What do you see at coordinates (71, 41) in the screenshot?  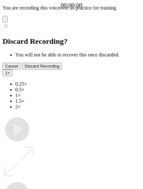 I see `h2: Discard Recording?` at bounding box center [71, 41].